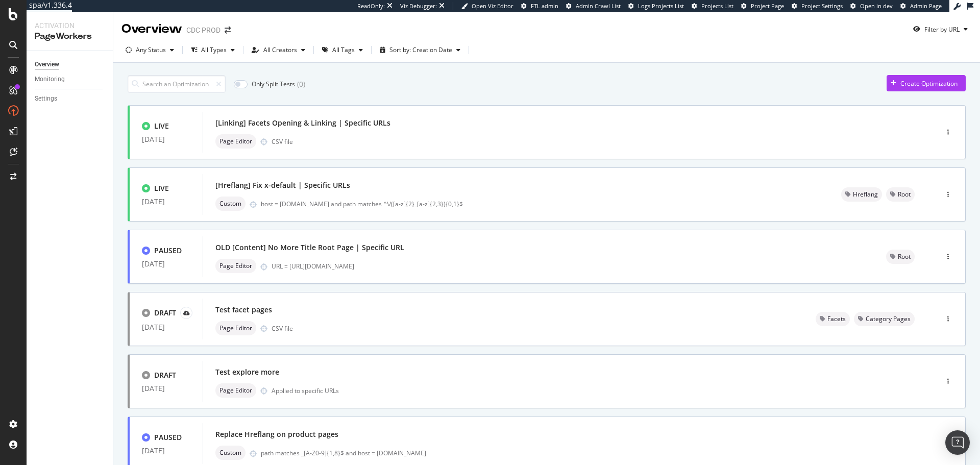 This screenshot has width=980, height=465. Describe the element at coordinates (70, 36) in the screenshot. I see `div: PageWorkers` at that location.